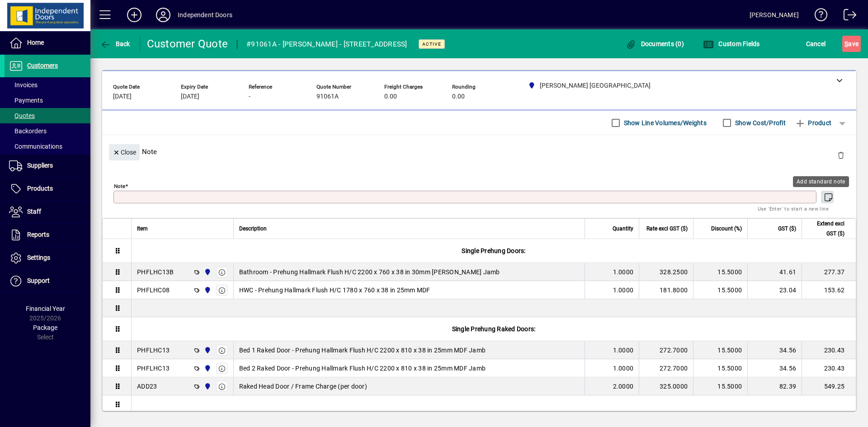 The width and height of the screenshot is (868, 427). Describe the element at coordinates (124, 152) in the screenshot. I see `app-page-header-button: Close` at that location.